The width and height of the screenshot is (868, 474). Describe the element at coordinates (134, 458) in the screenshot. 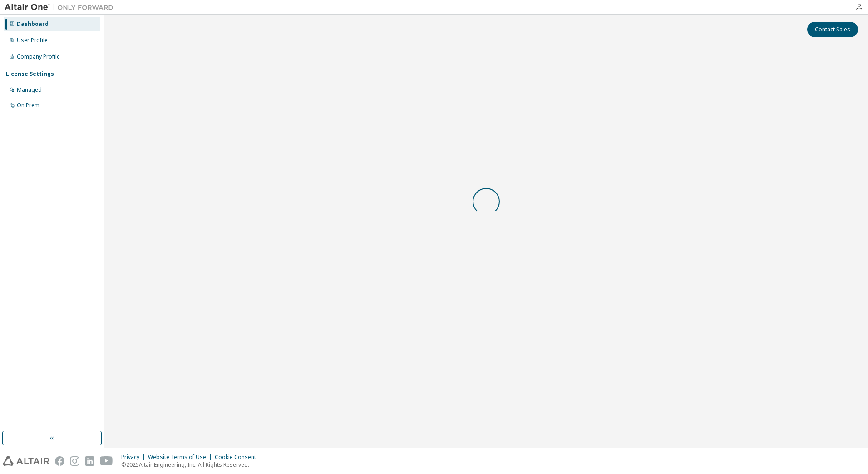

I see `div: Privacy` at that location.